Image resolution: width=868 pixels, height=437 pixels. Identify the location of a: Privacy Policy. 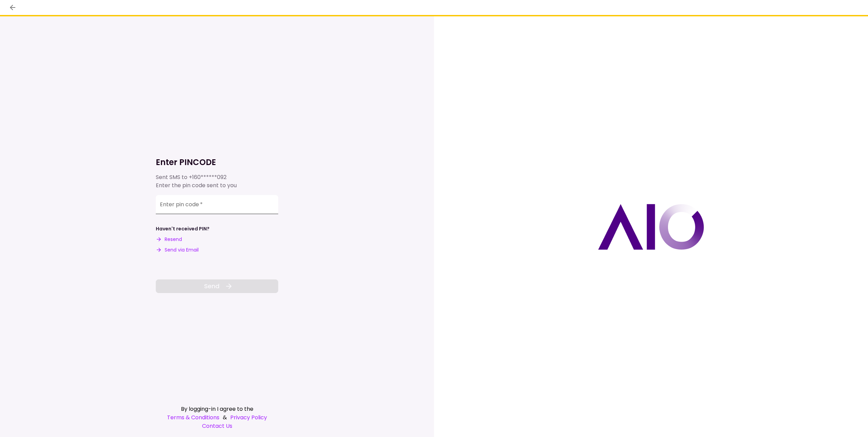
(249, 417).